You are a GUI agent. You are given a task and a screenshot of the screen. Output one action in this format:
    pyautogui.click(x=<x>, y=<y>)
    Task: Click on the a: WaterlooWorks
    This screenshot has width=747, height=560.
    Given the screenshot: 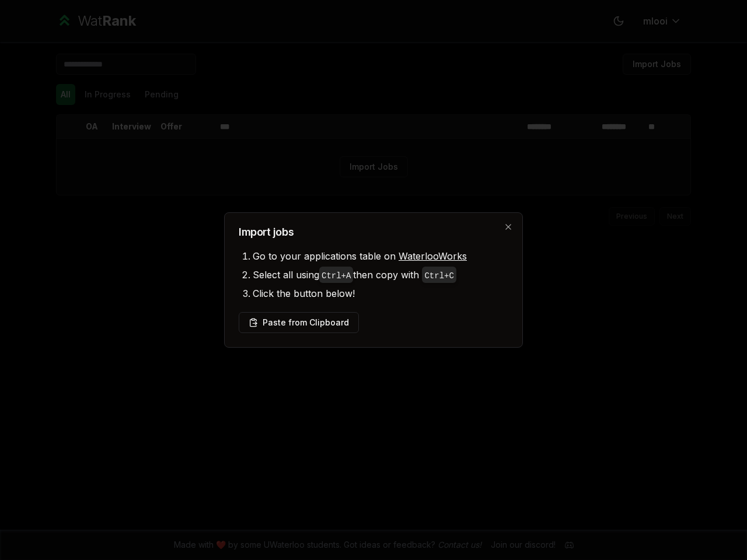 What is the action you would take?
    pyautogui.click(x=433, y=256)
    